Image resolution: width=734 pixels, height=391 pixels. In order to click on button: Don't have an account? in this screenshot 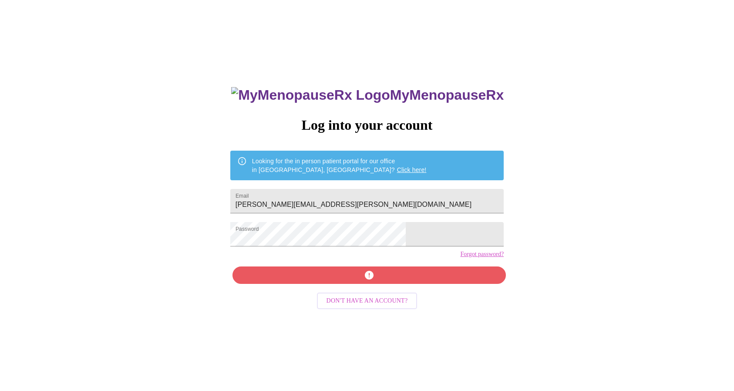, I will do `click(367, 301)`.